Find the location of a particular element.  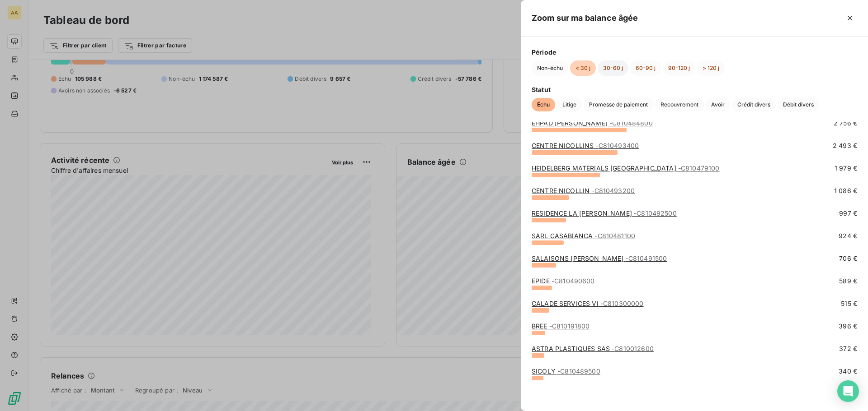

button: 60-90 j is located at coordinates (646, 68).